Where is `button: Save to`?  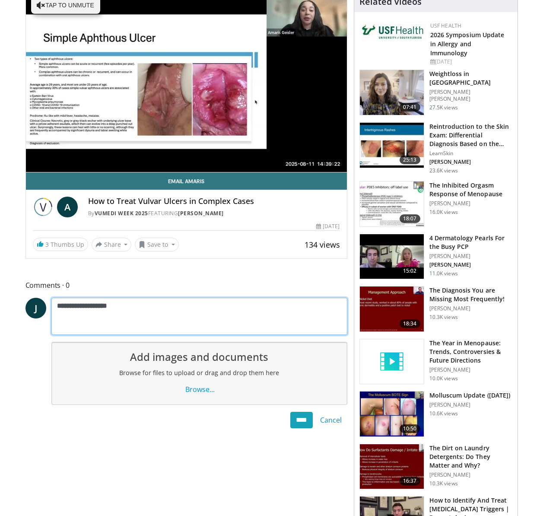 button: Save to is located at coordinates (157, 244).